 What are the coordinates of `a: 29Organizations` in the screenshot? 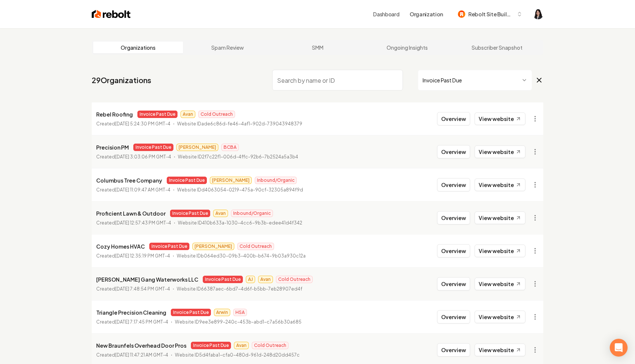 It's located at (121, 80).